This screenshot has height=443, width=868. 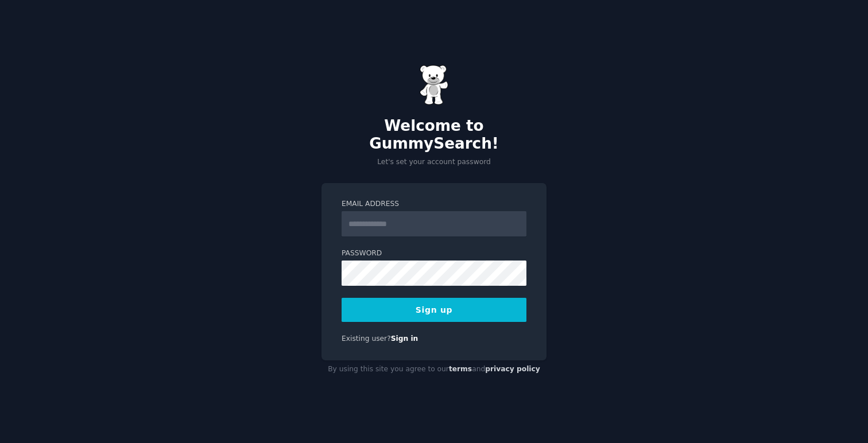 I want to click on a: Sign in, so click(x=404, y=339).